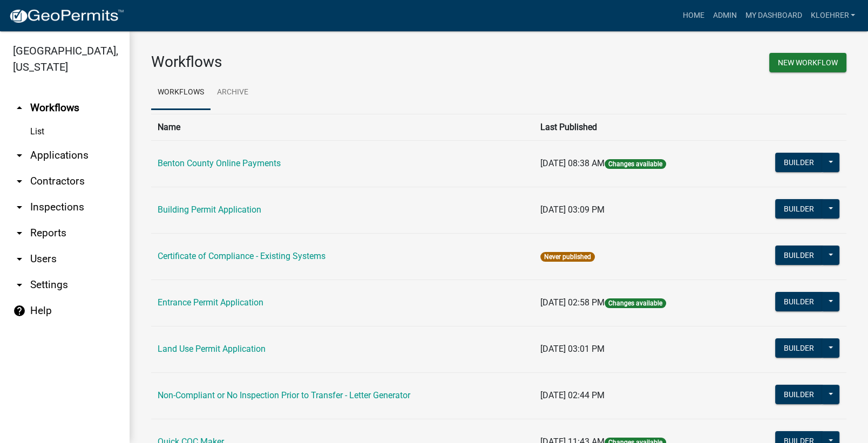 The width and height of the screenshot is (868, 443). What do you see at coordinates (567, 257) in the screenshot?
I see `span: Never published` at bounding box center [567, 257].